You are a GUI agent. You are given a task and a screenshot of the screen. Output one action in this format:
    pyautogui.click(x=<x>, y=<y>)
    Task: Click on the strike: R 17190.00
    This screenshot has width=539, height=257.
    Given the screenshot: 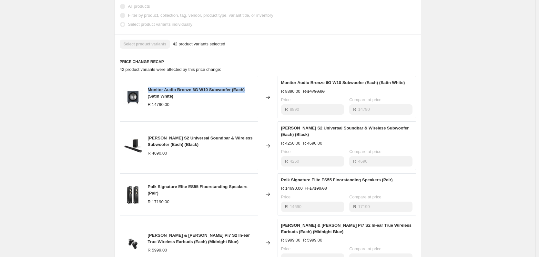 What is the action you would take?
    pyautogui.click(x=316, y=189)
    